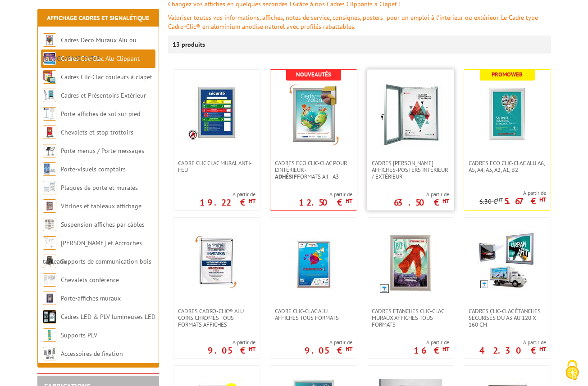 The height and width of the screenshot is (386, 588). Describe the element at coordinates (572, 371) in the screenshot. I see `button: Cookies (fenêtre modale)` at that location.